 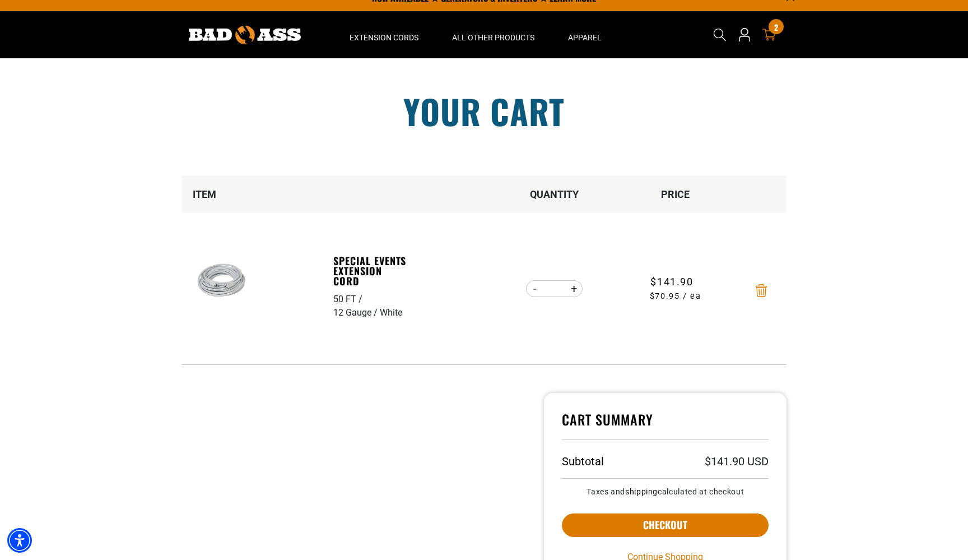 What do you see at coordinates (665, 525) in the screenshot?
I see `button: Checkout` at bounding box center [665, 525].